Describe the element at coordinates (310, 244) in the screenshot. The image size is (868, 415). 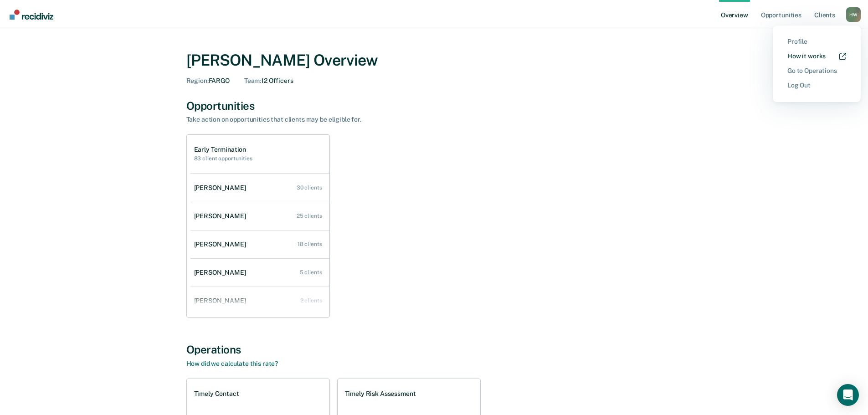
I see `div: 18 clients` at that location.